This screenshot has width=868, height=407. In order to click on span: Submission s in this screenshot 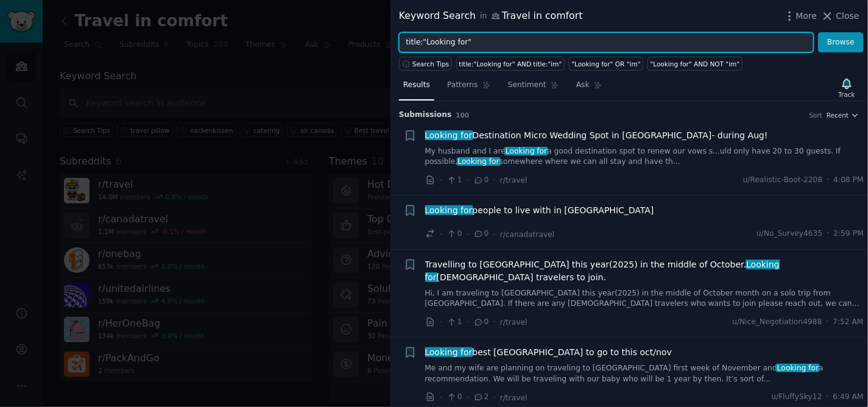, I will do `click(425, 115)`.